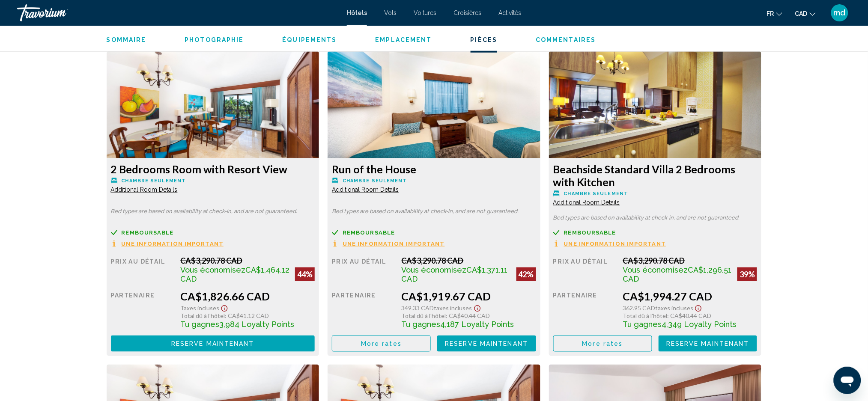 This screenshot has height=401, width=868. What do you see at coordinates (770, 14) in the screenshot?
I see `span: fr` at bounding box center [770, 14].